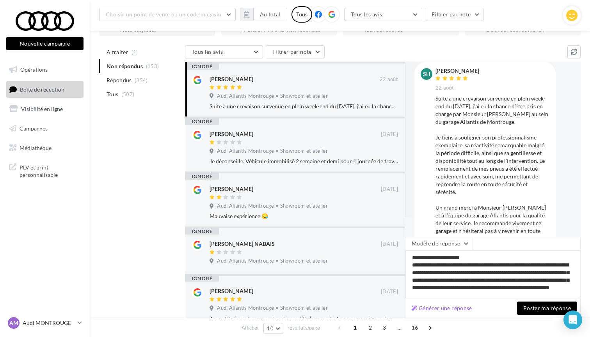  I want to click on span: SH, so click(426, 74).